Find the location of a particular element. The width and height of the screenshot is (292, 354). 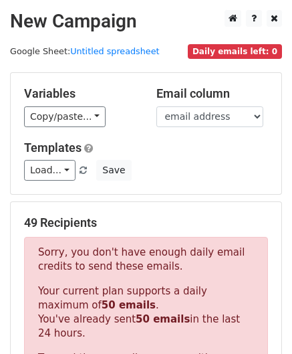

a: Daily emails left: 0 is located at coordinates (235, 51).